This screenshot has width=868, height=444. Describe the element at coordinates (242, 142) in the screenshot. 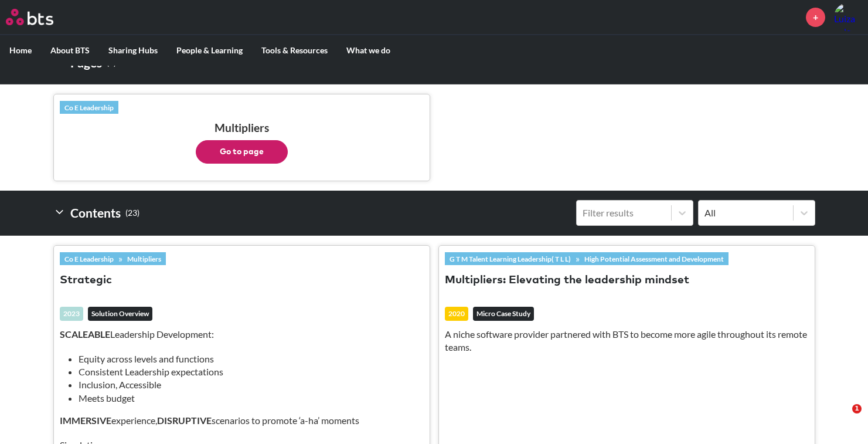

I see `h3: Multipliers` at that location.